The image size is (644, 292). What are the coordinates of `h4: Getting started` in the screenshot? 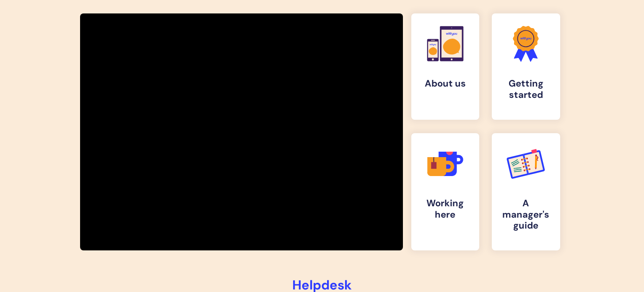 It's located at (526, 89).